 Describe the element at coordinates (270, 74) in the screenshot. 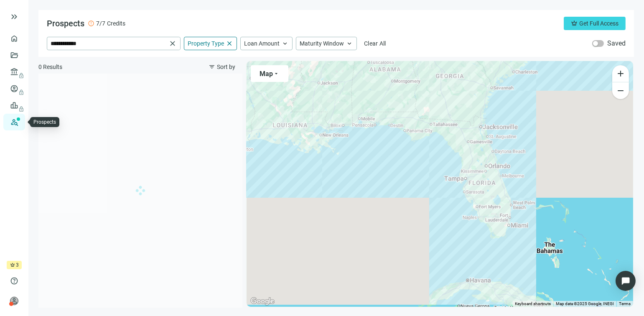

I see `button: Maparrow_drop_down` at that location.